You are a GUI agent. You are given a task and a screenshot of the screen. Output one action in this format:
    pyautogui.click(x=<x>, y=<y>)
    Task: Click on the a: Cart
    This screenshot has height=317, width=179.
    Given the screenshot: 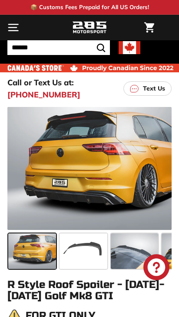 What is the action you would take?
    pyautogui.click(x=149, y=27)
    